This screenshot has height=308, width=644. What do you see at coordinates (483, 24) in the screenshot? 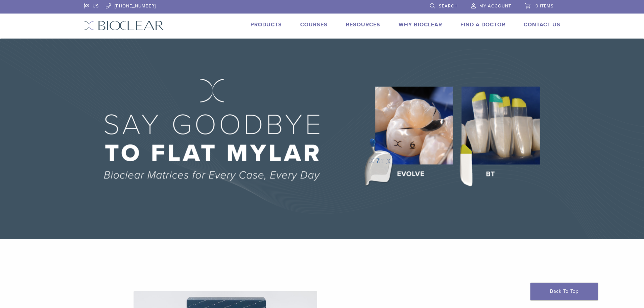
I see `a: Find A Doctor` at bounding box center [483, 24].